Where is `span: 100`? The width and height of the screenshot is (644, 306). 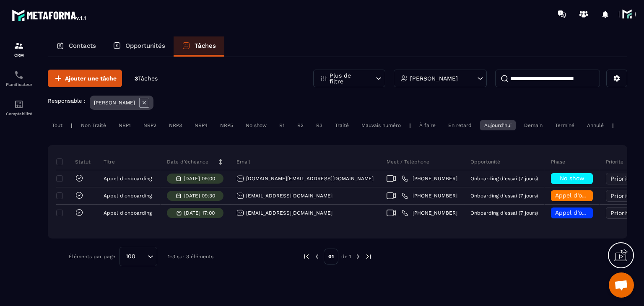 span: 100 is located at coordinates (130, 257).